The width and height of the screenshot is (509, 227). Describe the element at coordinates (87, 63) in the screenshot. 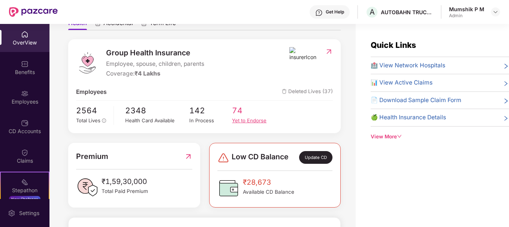

I see `img: logo` at that location.